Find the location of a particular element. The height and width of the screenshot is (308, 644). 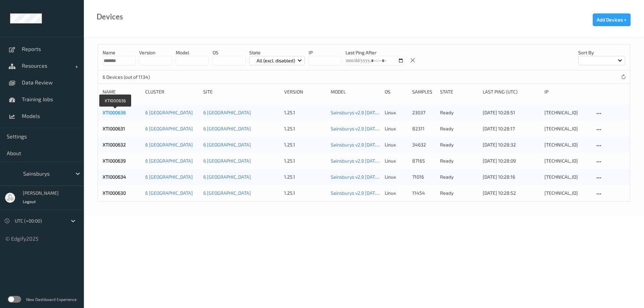

p: model is located at coordinates (192, 53).